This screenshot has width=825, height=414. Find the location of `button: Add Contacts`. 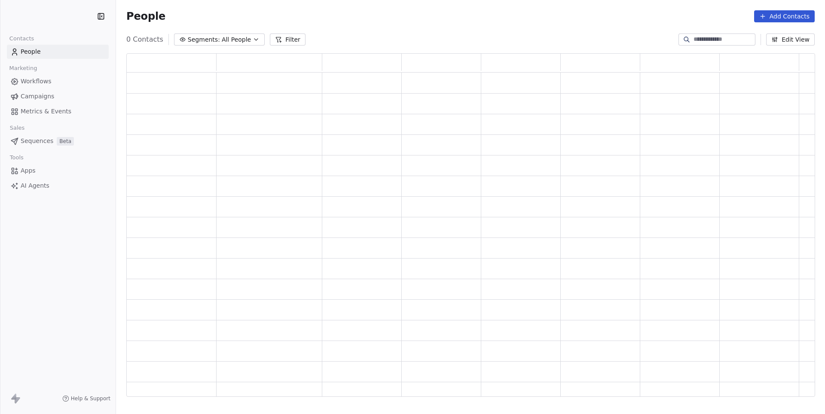

button: Add Contacts is located at coordinates (784, 16).